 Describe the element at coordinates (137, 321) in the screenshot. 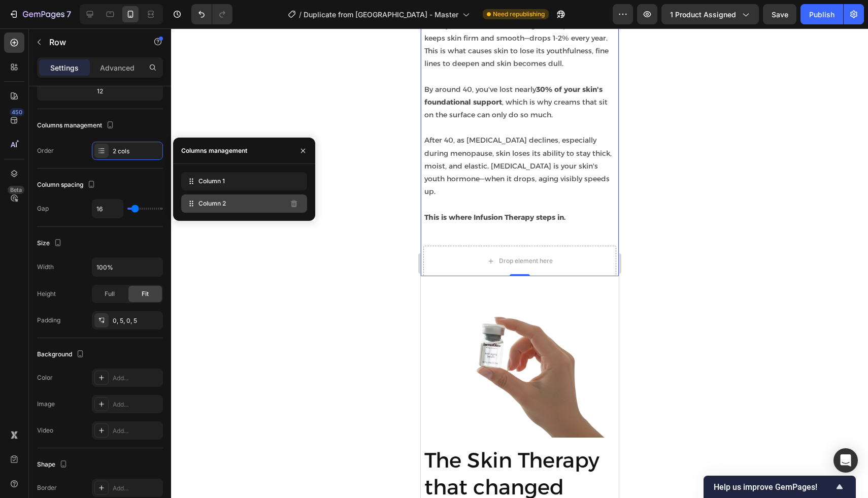

I see `div: 0, 5, 0, 5` at that location.